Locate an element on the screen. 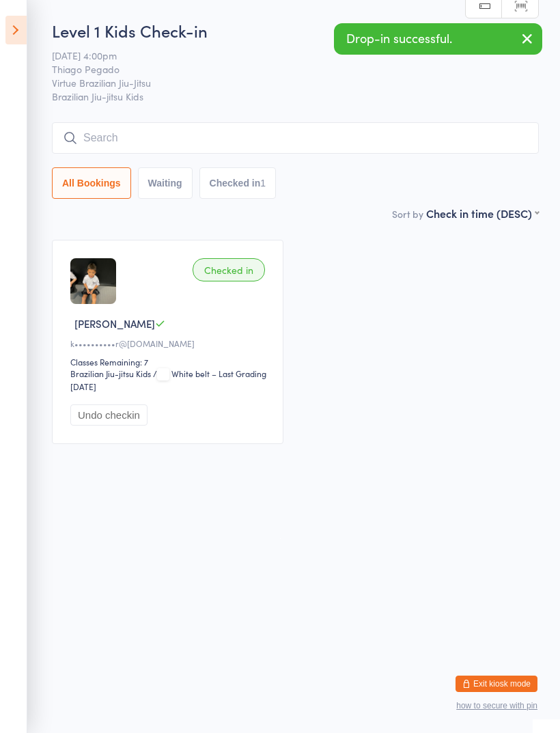 The width and height of the screenshot is (560, 733). span: Thiago Pegado is located at coordinates (285, 69).